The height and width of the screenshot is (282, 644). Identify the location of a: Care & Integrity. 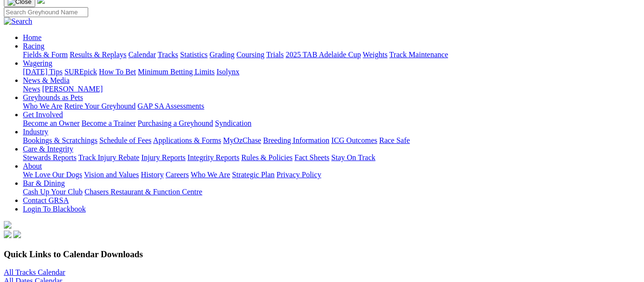
(48, 148).